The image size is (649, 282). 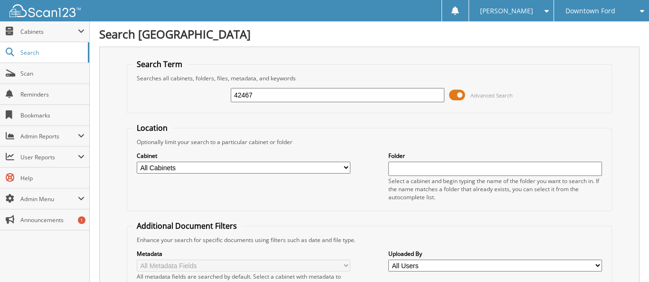 I want to click on span: Admin Menu, so click(x=49, y=199).